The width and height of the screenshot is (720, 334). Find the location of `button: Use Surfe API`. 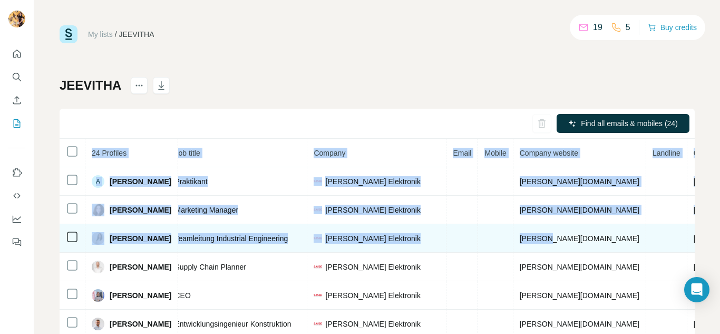

button: Use Surfe API is located at coordinates (17, 196).